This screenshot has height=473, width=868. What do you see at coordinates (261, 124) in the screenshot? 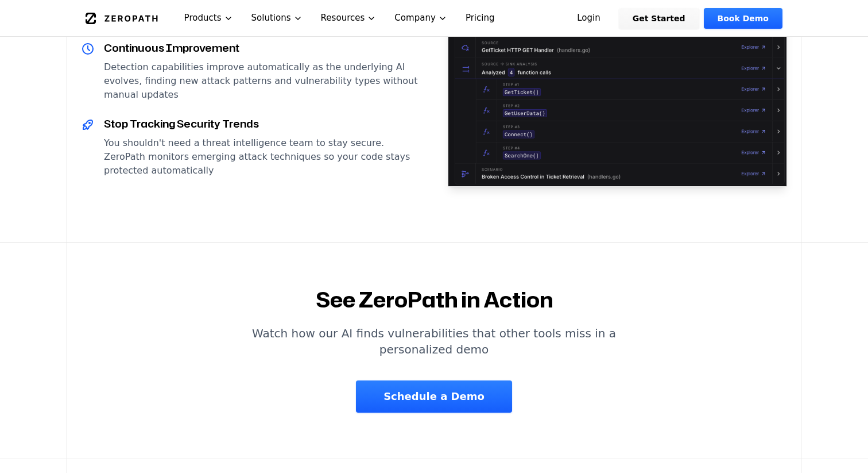
I see `h4: Stop Tracking Security Trends` at bounding box center [261, 124].